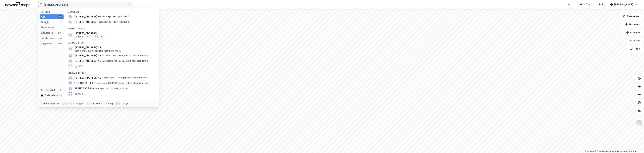 This screenshot has height=153, width=644. I want to click on div: velg, so click(110, 104).